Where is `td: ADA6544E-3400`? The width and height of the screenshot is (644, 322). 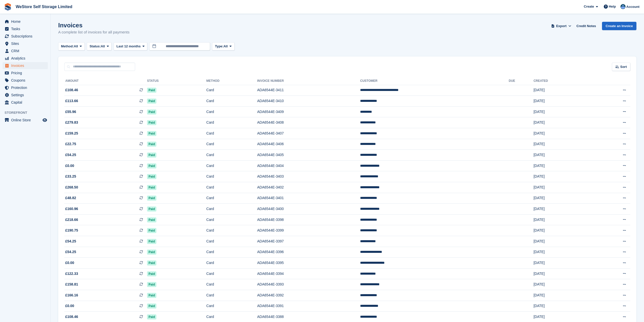 td: ADA6544E-3400 is located at coordinates (308, 209).